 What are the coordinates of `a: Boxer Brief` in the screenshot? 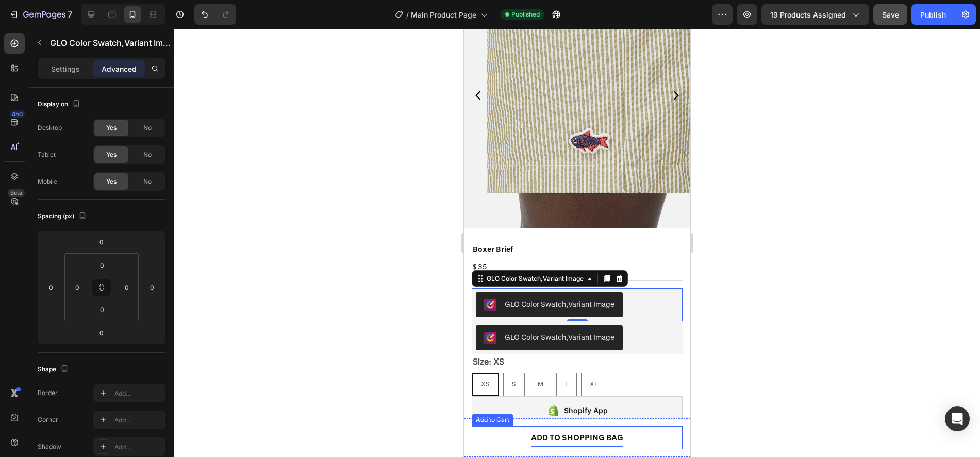 It's located at (29, 220).